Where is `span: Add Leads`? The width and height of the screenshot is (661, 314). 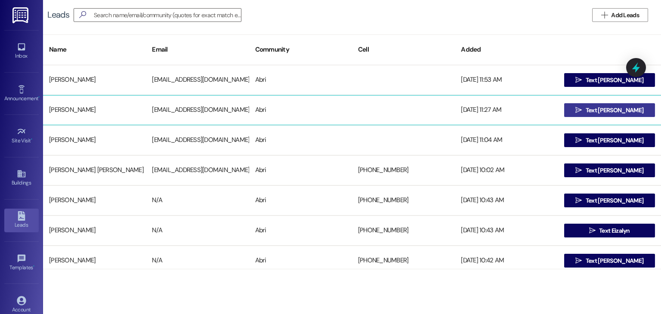
span: Add Leads is located at coordinates (625, 15).